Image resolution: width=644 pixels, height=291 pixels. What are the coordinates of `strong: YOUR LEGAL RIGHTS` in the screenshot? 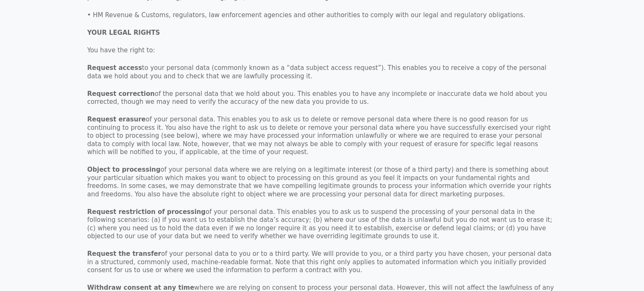 It's located at (124, 33).